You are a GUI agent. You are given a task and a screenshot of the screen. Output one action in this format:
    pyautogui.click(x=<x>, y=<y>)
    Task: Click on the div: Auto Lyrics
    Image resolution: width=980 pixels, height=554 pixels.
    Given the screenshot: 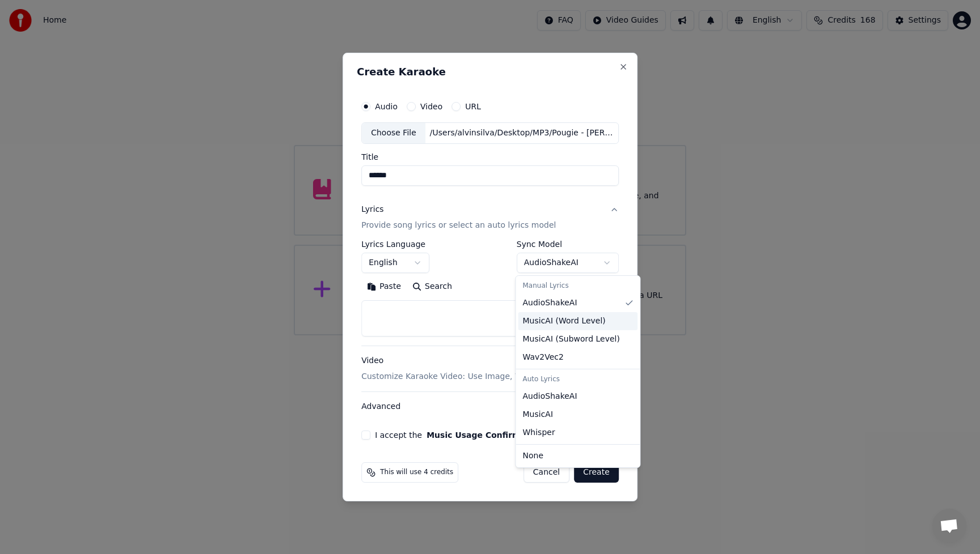 What is the action you would take?
    pyautogui.click(x=578, y=380)
    